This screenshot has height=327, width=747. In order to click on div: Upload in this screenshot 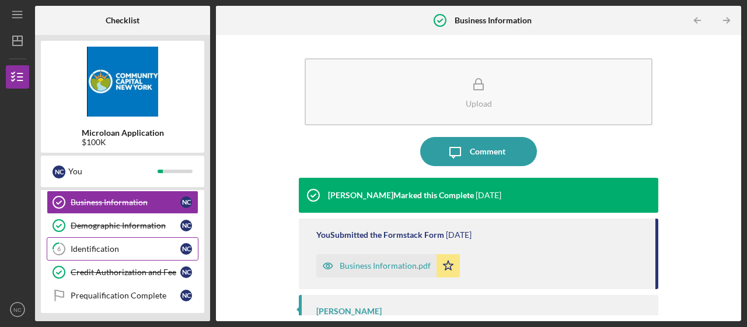, I will do `click(478, 103)`.